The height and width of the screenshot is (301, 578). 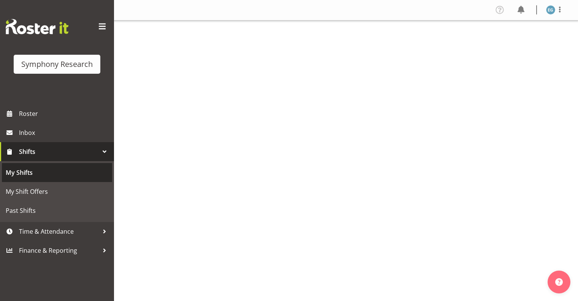 What do you see at coordinates (57, 192) in the screenshot?
I see `span: My Shift Offers` at bounding box center [57, 192].